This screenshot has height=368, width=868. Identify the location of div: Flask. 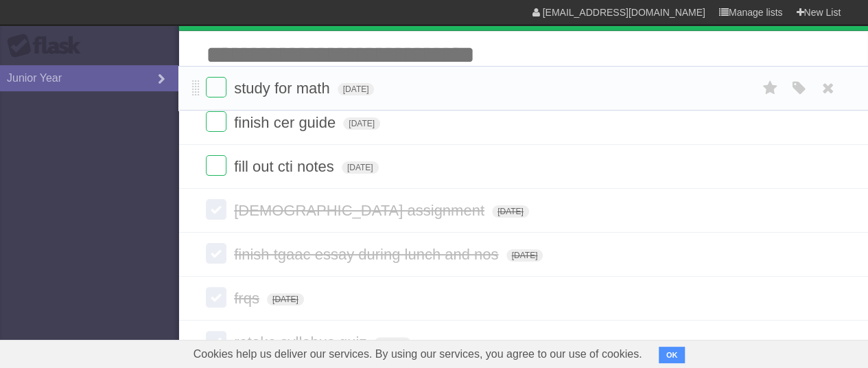
(48, 46).